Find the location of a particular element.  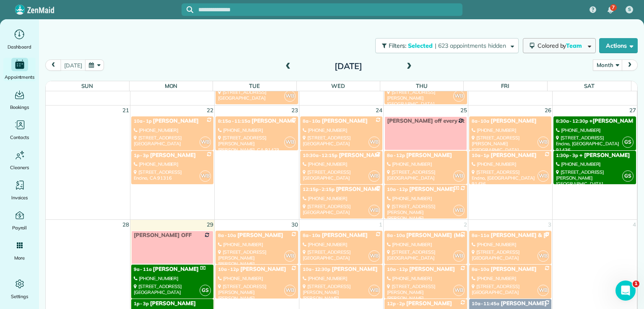

span: Tue is located at coordinates (254, 86).